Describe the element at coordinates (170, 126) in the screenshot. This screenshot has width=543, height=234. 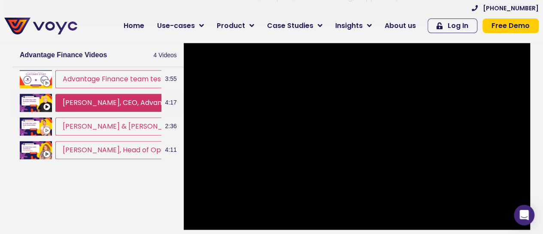
I see `span: 2:36` at that location.